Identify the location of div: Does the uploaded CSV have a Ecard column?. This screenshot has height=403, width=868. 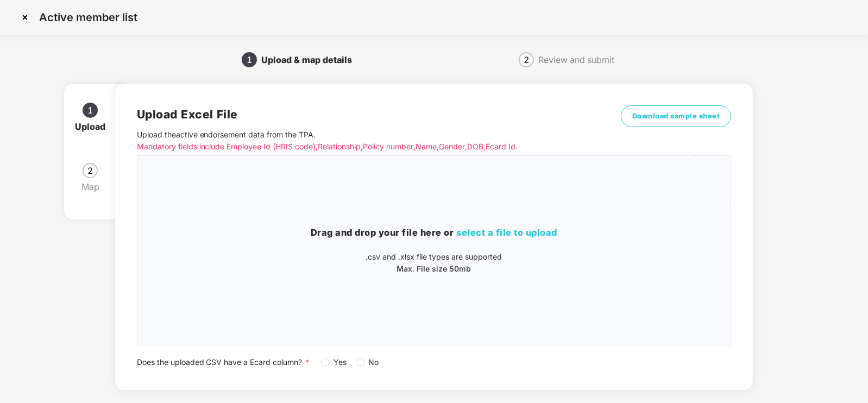
(434, 362).